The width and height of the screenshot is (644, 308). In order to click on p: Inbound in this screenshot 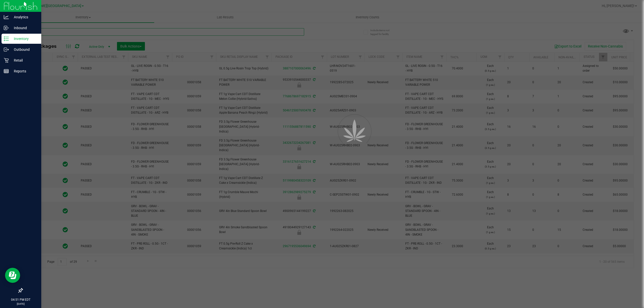, I will do `click(24, 28)`.